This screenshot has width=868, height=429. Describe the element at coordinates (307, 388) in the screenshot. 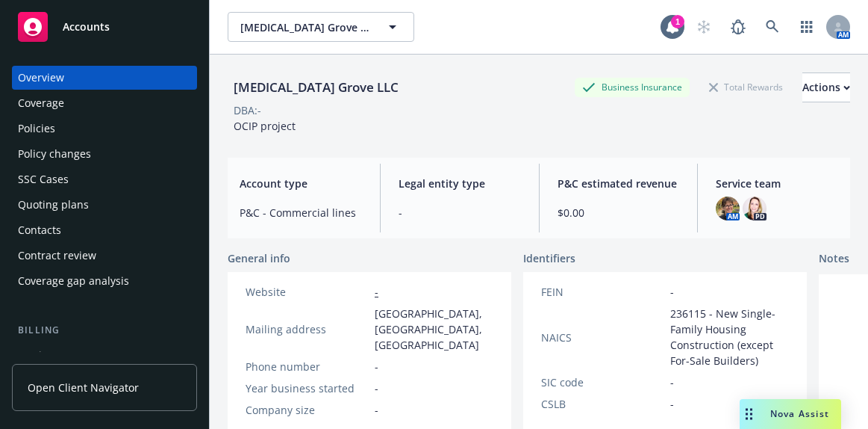

I see `div: Year business started` at that location.